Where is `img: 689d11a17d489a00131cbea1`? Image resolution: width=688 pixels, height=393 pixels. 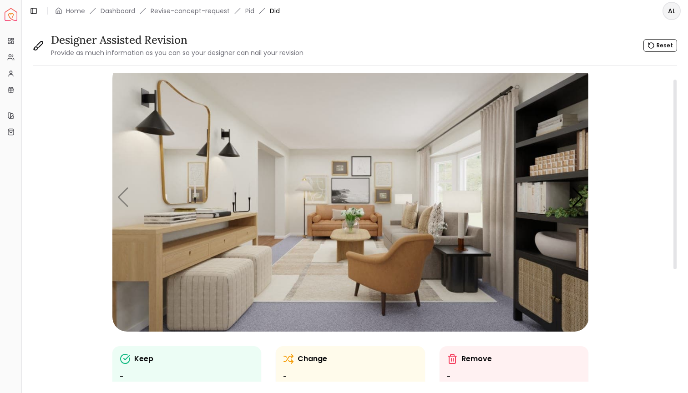 img: 689d11a17d489a00131cbea1 is located at coordinates (350, 198).